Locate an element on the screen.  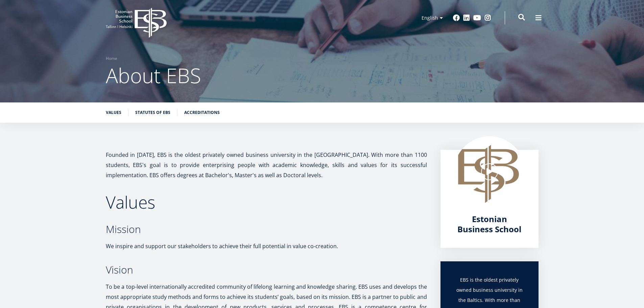
a: Facebook is located at coordinates (456, 18).